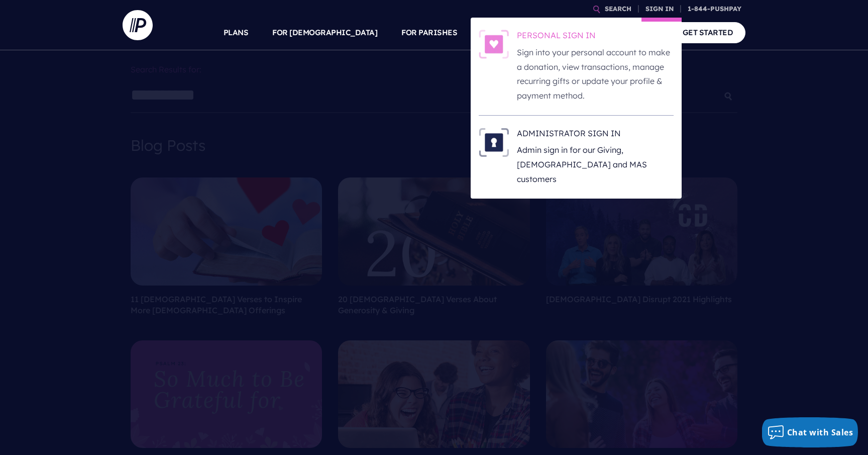 The width and height of the screenshot is (868, 455). Describe the element at coordinates (595, 136) in the screenshot. I see `h6: ADMINISTRATOR SIGN IN` at that location.